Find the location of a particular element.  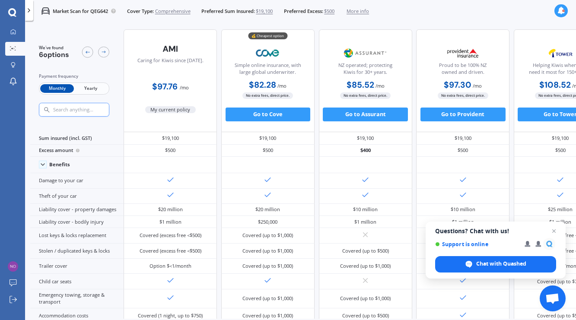

span: More info is located at coordinates (358, 11).